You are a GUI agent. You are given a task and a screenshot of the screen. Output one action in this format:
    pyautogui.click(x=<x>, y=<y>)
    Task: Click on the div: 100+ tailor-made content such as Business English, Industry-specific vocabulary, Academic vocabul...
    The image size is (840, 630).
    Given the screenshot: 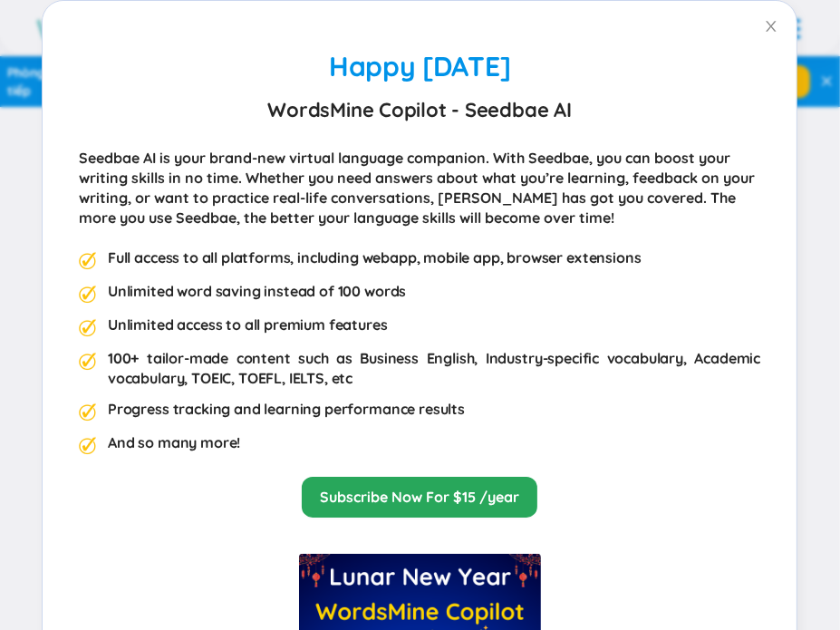 What is the action you would take?
    pyautogui.click(x=434, y=368)
    